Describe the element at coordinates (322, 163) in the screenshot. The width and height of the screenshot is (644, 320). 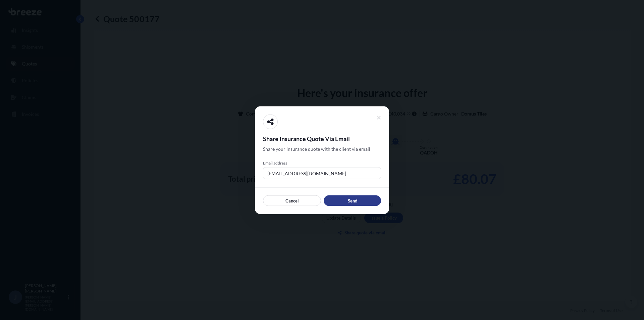
I see `span: Email address` at that location.